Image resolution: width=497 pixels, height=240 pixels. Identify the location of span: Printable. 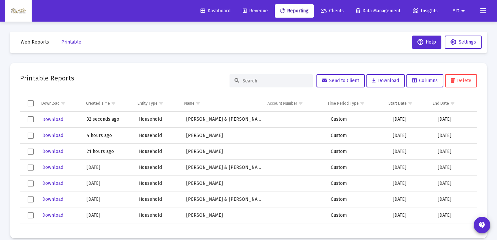
(71, 42).